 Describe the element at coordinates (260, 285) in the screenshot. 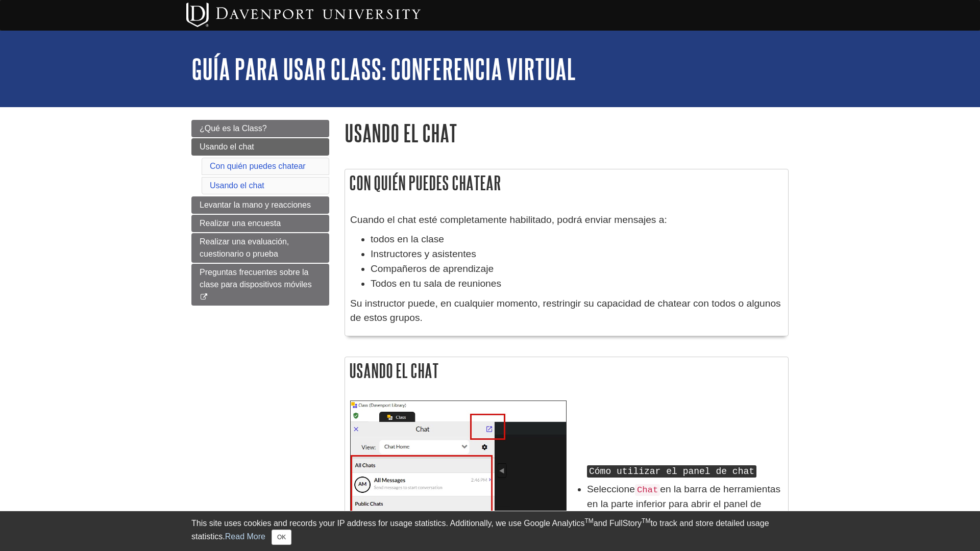

I see `a: Preguntas frecuentes sobre la clase para dispositivos móviles` at that location.